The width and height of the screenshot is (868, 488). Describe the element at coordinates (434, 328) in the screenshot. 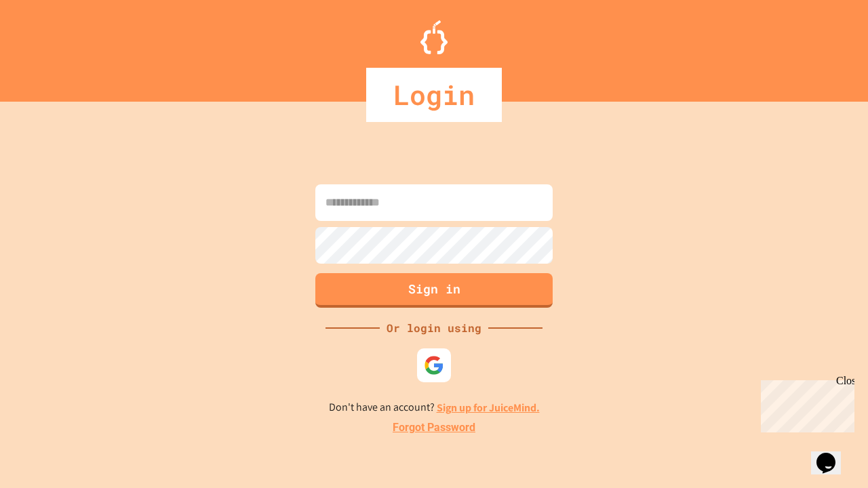

I see `div: Or login using` at that location.